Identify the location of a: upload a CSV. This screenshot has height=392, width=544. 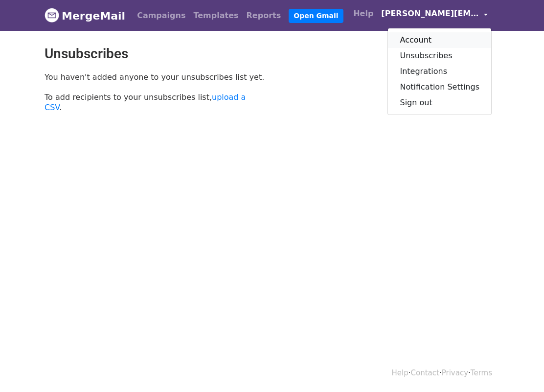
(145, 102).